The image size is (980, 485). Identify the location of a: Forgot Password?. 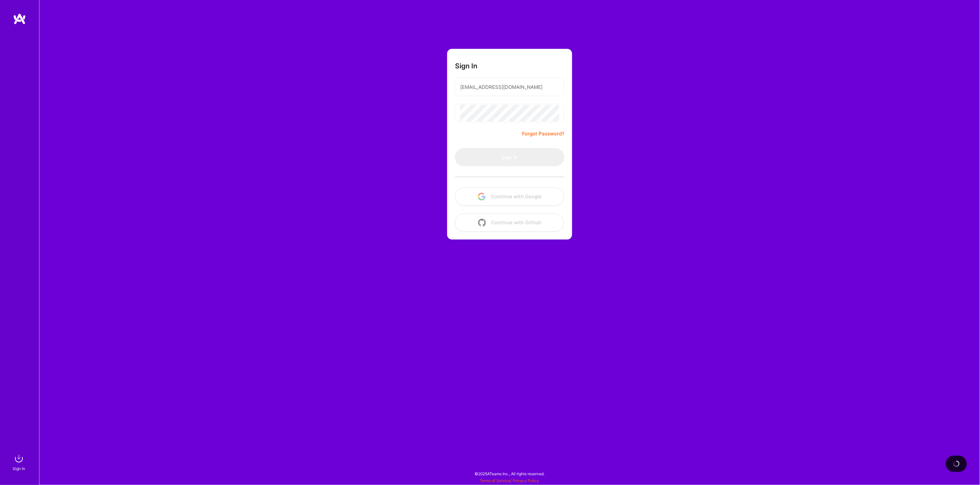
(544, 134).